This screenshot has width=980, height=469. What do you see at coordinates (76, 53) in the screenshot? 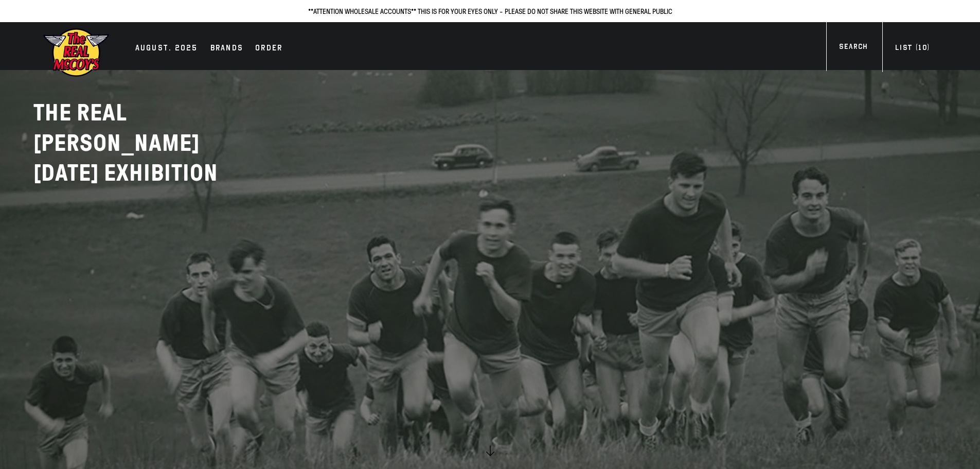
I see `img: mccoys-exhibition` at bounding box center [76, 53].